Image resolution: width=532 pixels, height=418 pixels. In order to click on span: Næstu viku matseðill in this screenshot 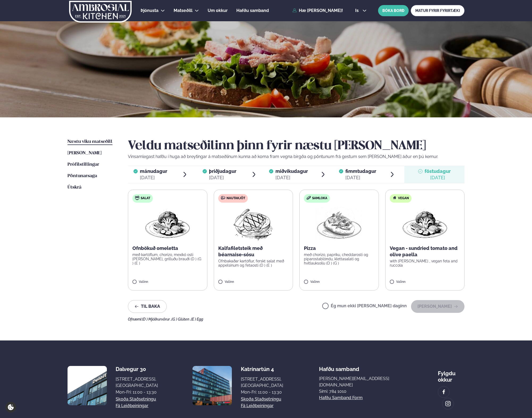, I will do `click(90, 141)`.